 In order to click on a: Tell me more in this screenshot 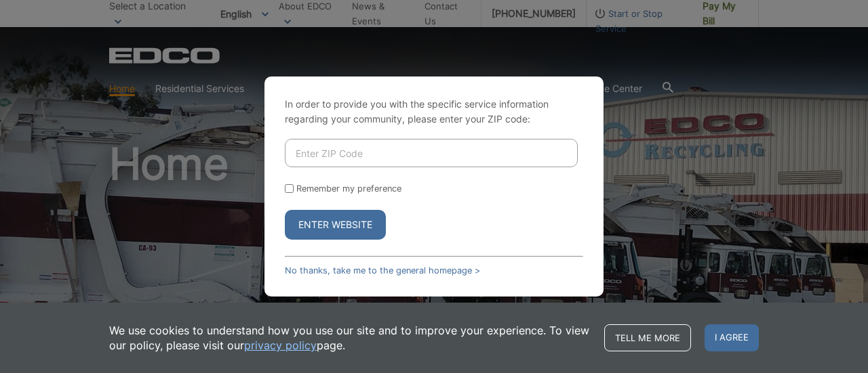, I will do `click(647, 338)`.